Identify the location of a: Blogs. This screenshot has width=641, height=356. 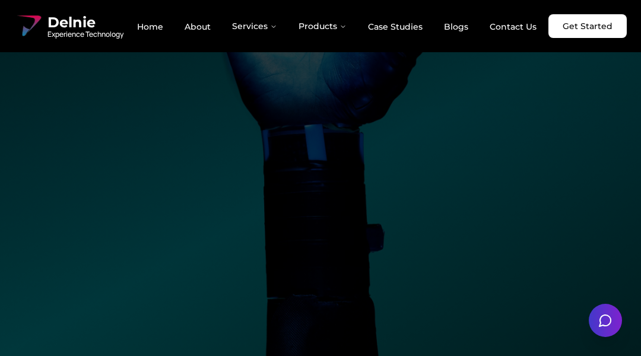
(456, 27).